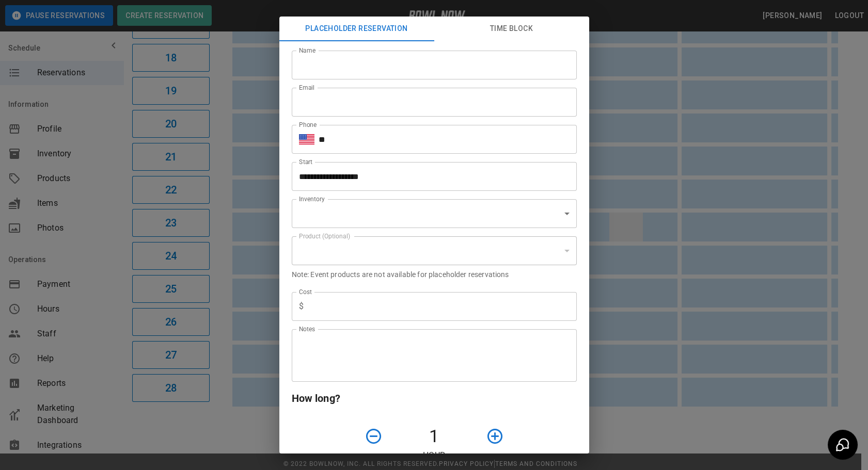  What do you see at coordinates (434, 437) in the screenshot?
I see `h4: 1` at bounding box center [434, 437].